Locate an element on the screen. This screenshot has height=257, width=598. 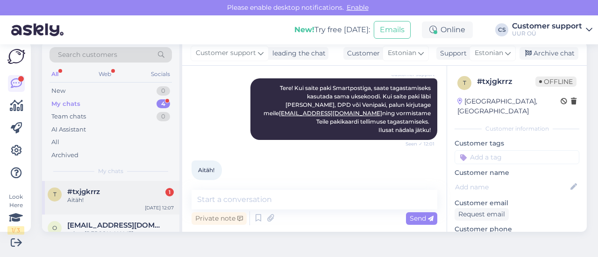
span: My chats is located at coordinates (111, 171).